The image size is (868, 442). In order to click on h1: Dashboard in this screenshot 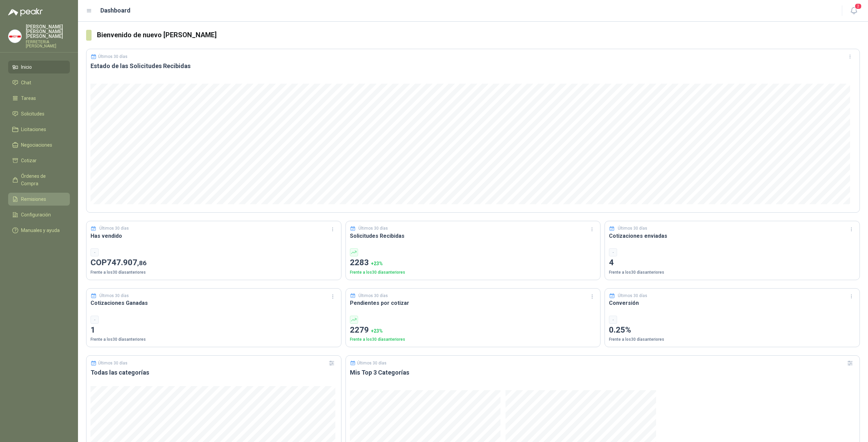, I will do `click(116, 11)`.